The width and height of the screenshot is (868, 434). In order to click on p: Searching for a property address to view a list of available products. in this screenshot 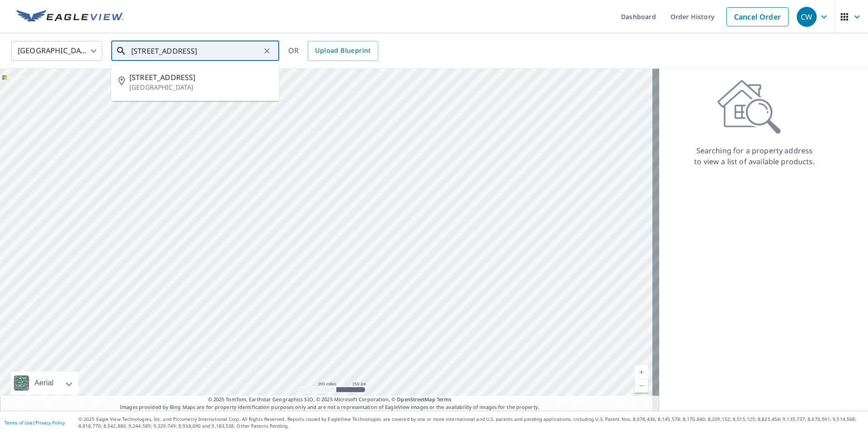, I will do `click(755, 156)`.